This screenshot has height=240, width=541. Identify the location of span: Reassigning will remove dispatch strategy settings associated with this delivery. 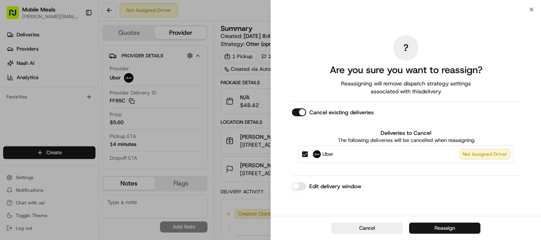
(406, 87).